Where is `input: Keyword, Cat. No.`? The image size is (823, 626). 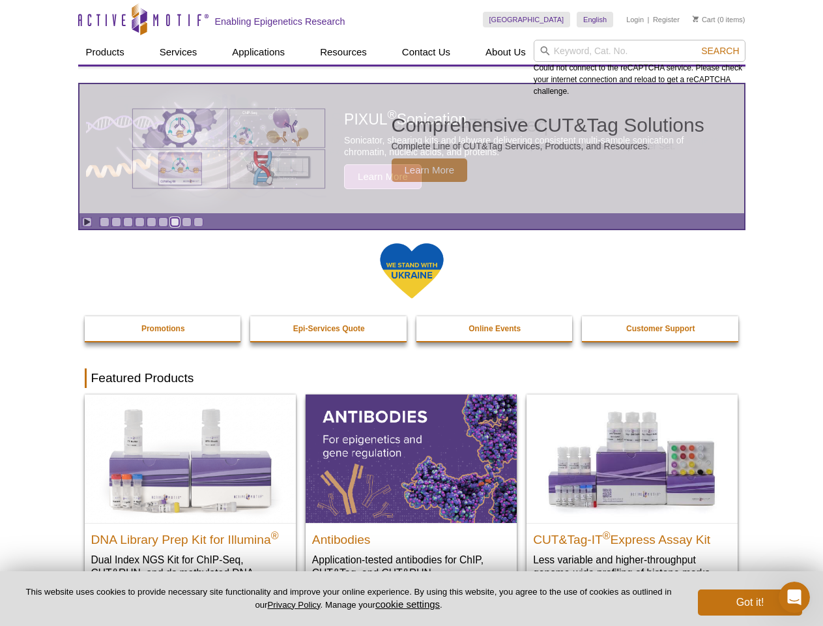 input: Keyword, Cat. No. is located at coordinates (640, 51).